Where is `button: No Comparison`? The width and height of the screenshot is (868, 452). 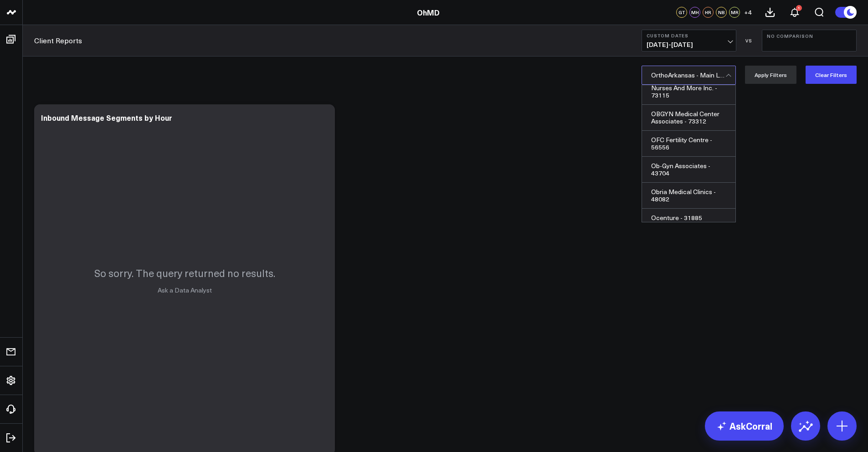 button: No Comparison is located at coordinates (809, 41).